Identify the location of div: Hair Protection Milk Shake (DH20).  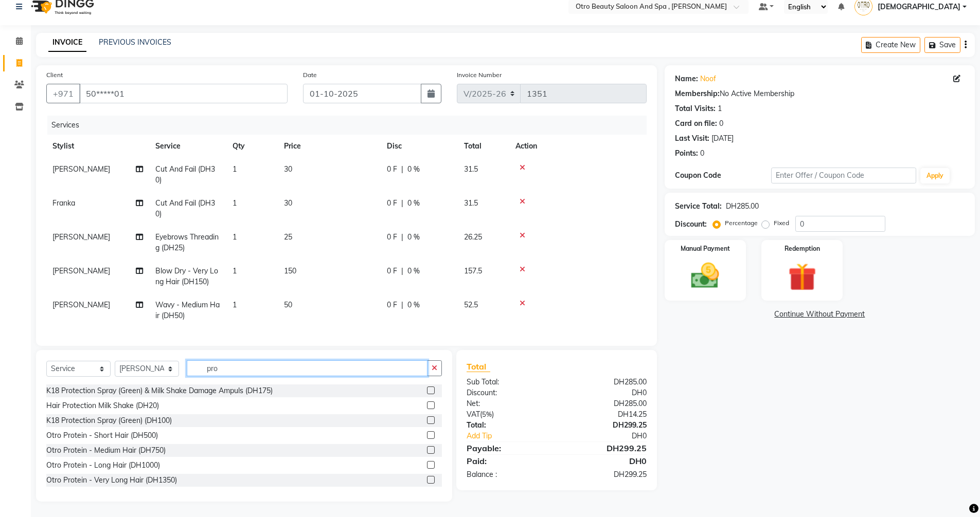
(102, 406).